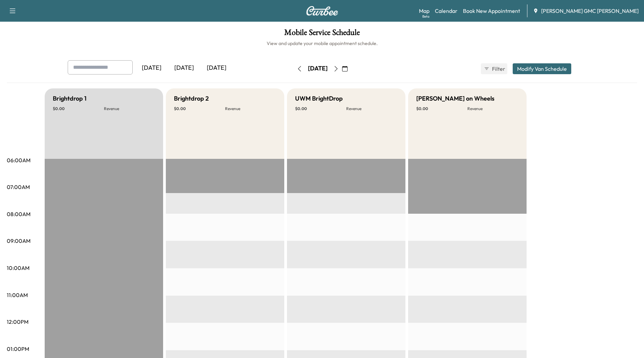 Image resolution: width=644 pixels, height=358 pixels. Describe the element at coordinates (19, 214) in the screenshot. I see `p: 08:00AM` at that location.